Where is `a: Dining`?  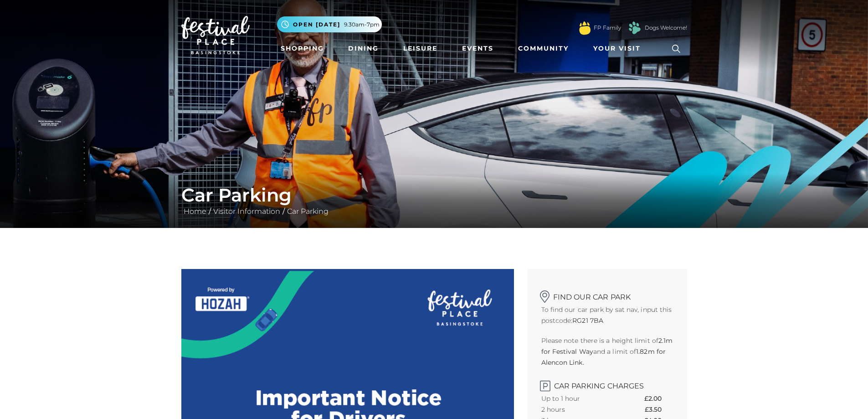 a: Dining is located at coordinates (363, 49).